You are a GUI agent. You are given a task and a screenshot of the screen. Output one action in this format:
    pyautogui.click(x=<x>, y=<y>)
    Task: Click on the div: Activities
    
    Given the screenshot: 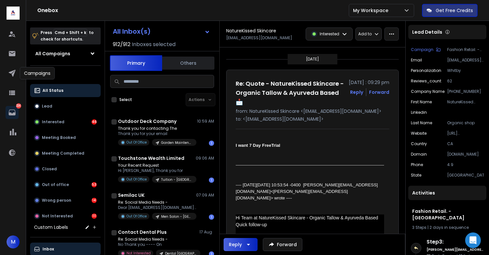 What is the action you would take?
    pyautogui.click(x=447, y=193)
    